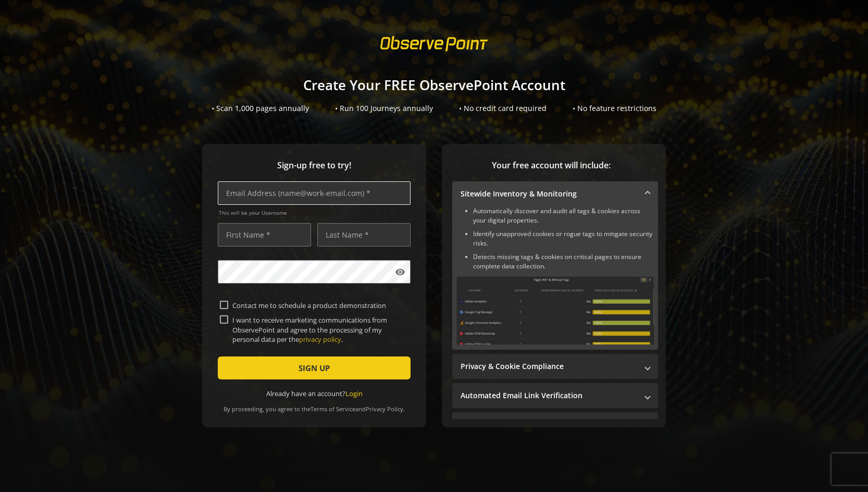 This screenshot has height=492, width=868. I want to click on li: Automatically discover and audit all tags & cookies across your digital properties., so click(563, 216).